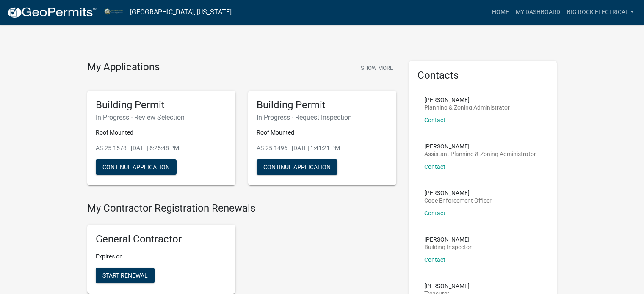  Describe the element at coordinates (458, 200) in the screenshot. I see `p: Code Enforcement Officer` at that location.